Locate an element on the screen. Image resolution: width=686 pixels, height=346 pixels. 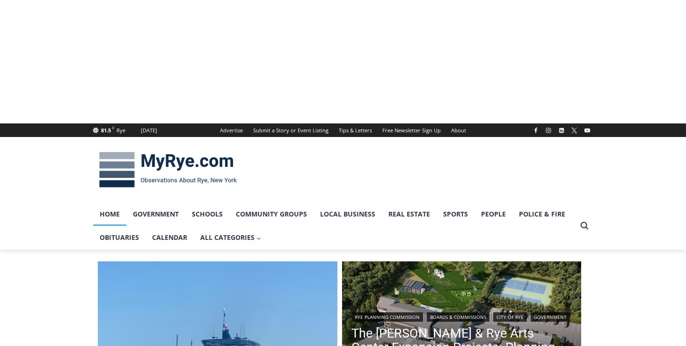
a: Schools is located at coordinates (207, 214).